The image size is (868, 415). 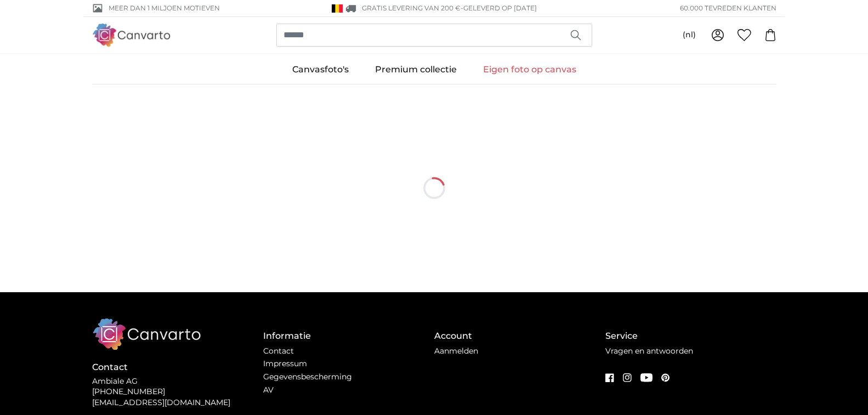 What do you see at coordinates (337, 8) in the screenshot?
I see `a: België` at bounding box center [337, 8].